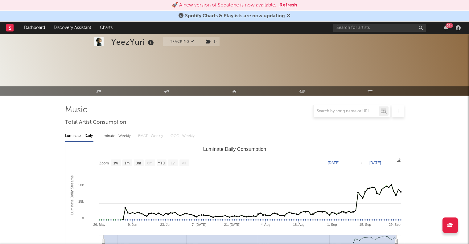  I want to click on div: Luminate - Weekly, so click(116, 136).